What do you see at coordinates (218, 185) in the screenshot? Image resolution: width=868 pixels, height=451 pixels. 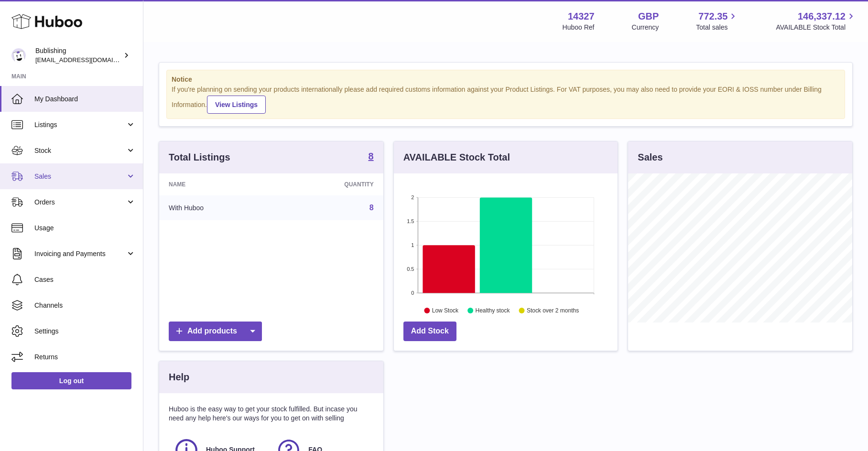 I see `th: Name` at bounding box center [218, 185].